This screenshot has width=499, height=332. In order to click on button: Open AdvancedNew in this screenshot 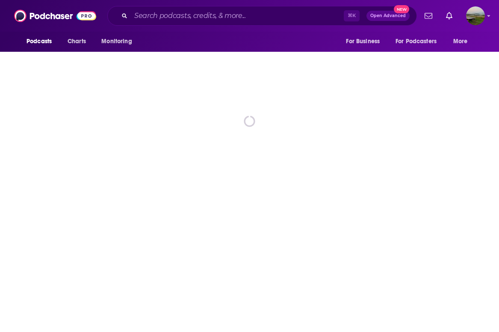, I will do `click(388, 16)`.